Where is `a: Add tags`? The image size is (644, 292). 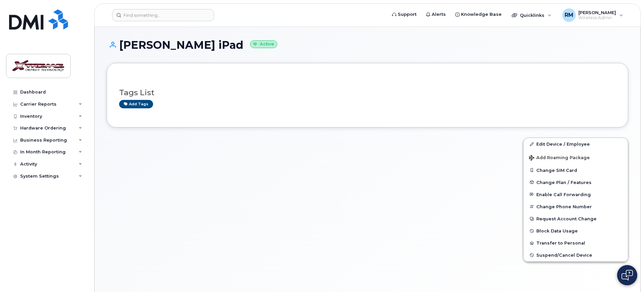
a: Add tags is located at coordinates (136, 104).